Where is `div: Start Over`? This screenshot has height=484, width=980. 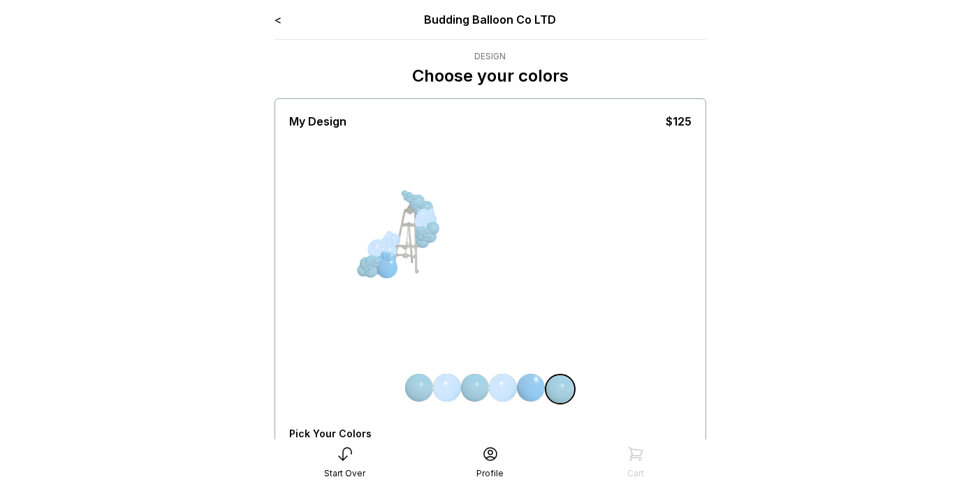 div: Start Over is located at coordinates (344, 474).